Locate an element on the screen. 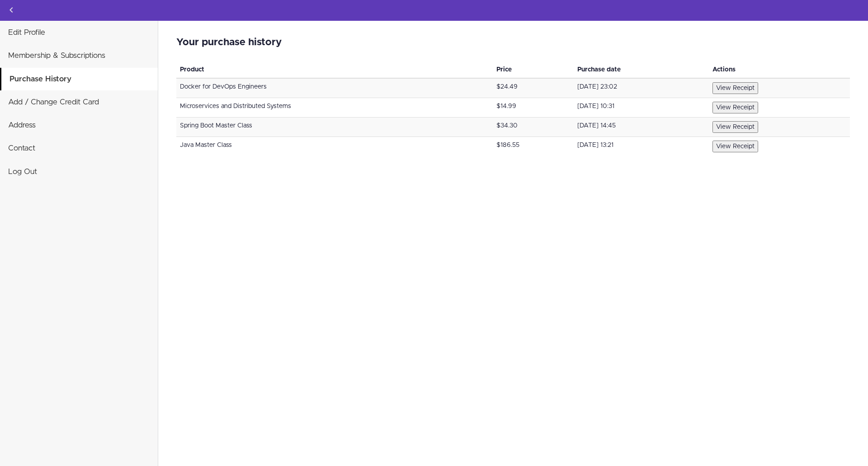 This screenshot has height=466, width=868. h2: Your purchase history is located at coordinates (513, 42).